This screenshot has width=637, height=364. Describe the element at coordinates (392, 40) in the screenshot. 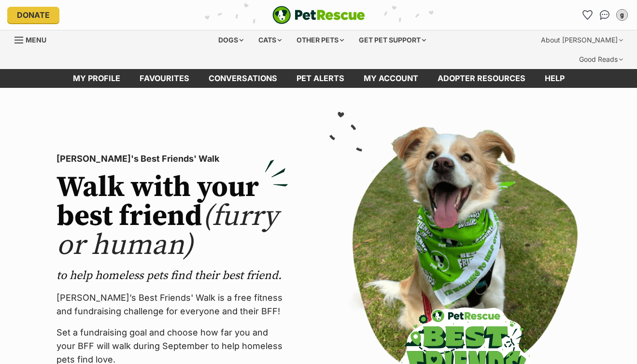

I see `div: Get pet support` at that location.